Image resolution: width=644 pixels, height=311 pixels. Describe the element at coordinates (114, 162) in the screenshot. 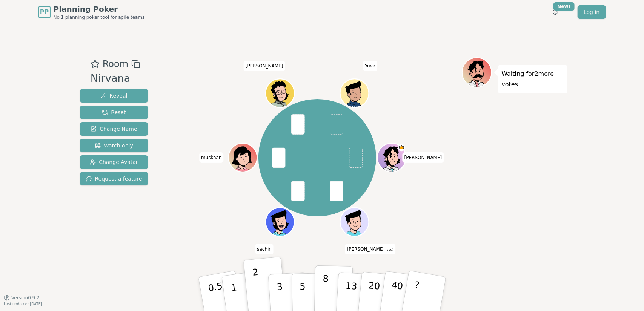

I see `span: Change Avatar` at that location.